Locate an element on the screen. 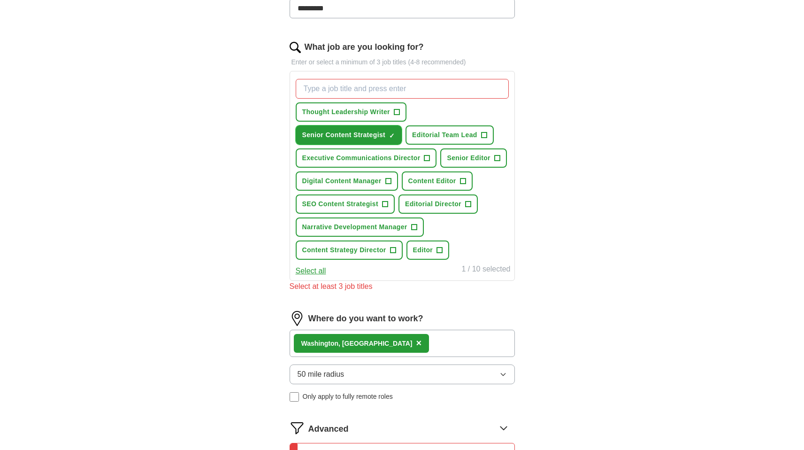  span: Thought Leadership Writer is located at coordinates (346, 112).